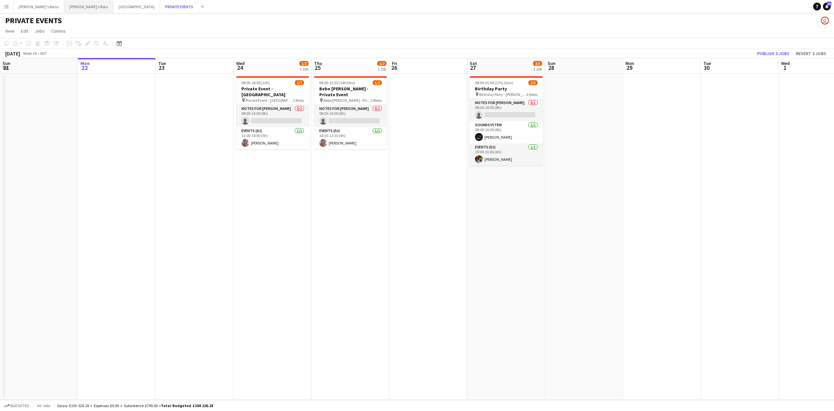  Describe the element at coordinates (6, 67) in the screenshot. I see `span: 21` at that location.